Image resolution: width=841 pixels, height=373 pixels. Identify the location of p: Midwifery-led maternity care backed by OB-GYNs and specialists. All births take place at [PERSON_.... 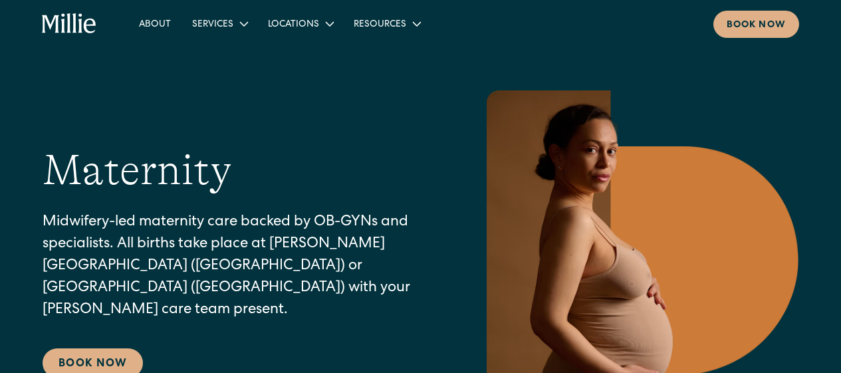
(234, 267).